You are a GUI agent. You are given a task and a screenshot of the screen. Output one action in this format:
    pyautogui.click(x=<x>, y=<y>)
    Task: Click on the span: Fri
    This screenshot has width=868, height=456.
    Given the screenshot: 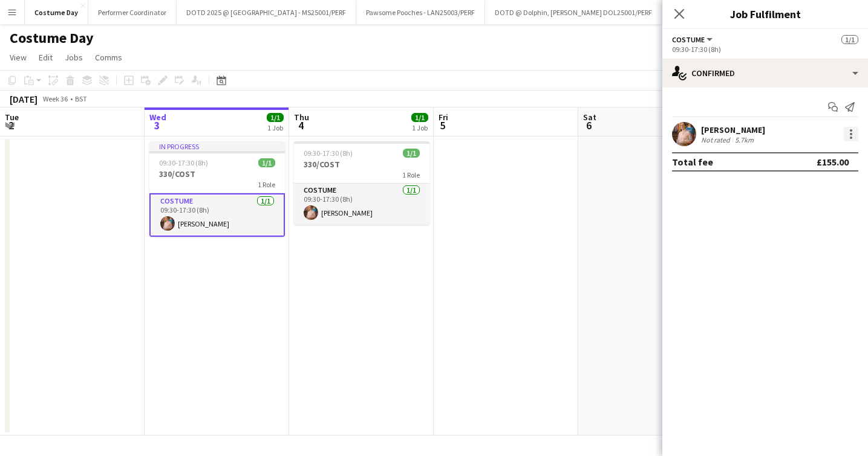 What is the action you would take?
    pyautogui.click(x=443, y=117)
    